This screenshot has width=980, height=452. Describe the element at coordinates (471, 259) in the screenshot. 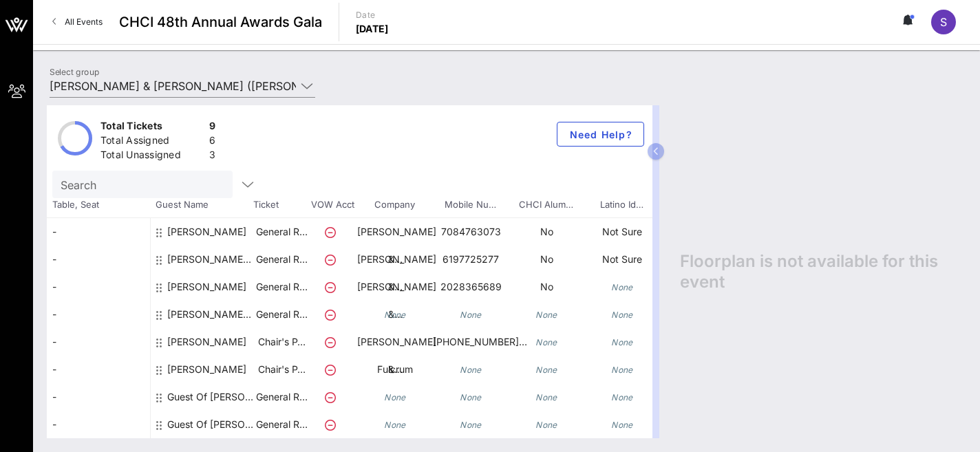

I see `p: 6197725277` at that location.